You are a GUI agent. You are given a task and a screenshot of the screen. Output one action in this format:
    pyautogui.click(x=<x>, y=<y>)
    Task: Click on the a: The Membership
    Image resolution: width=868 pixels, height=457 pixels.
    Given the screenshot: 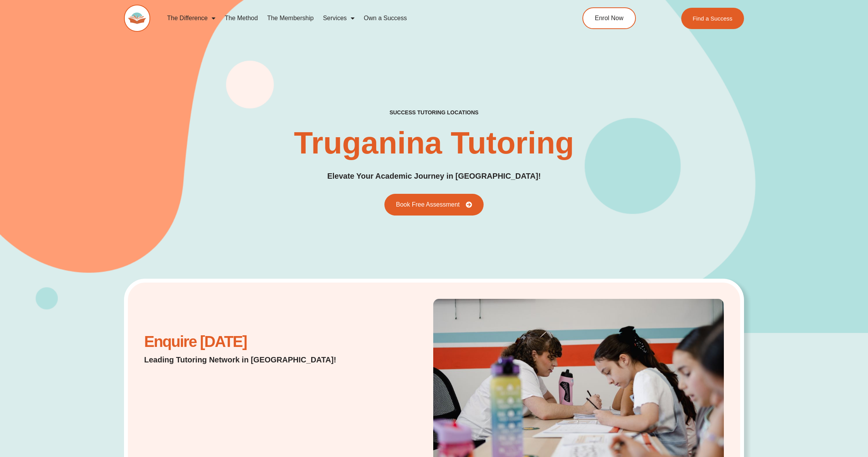 What is the action you would take?
    pyautogui.click(x=290, y=18)
    